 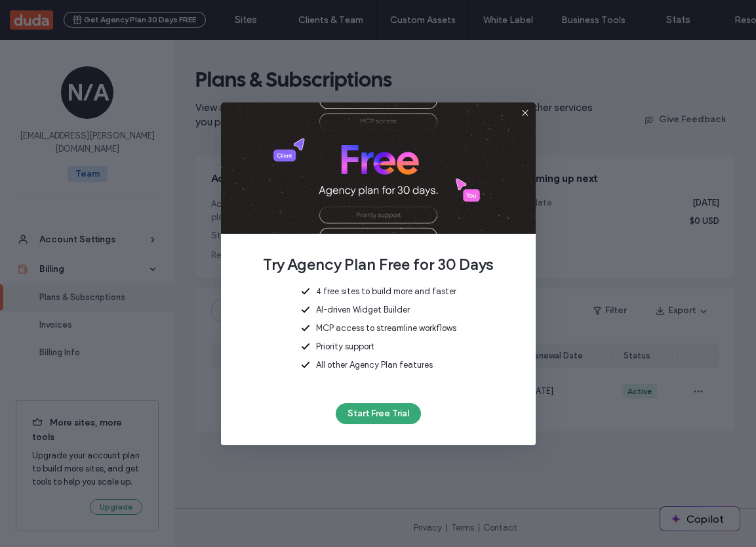 I want to click on span: MCP access to streamline workflows, so click(x=387, y=328).